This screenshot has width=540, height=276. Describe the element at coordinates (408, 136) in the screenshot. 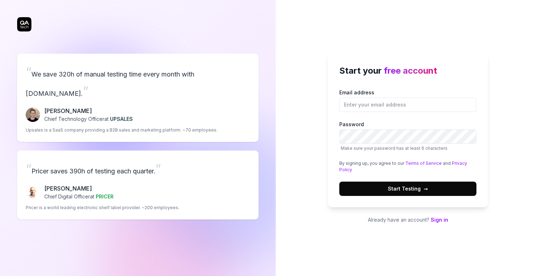

I see `label: Password` at that location.